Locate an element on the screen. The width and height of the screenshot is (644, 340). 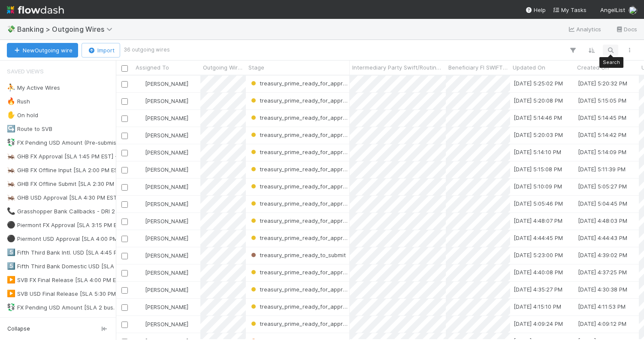
div: Help is located at coordinates (535, 10).